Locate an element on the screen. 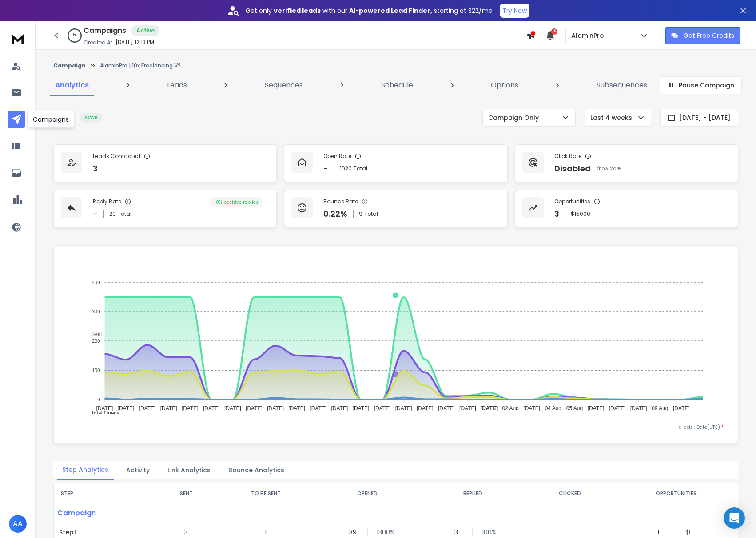  p: Schedule is located at coordinates (397, 85).